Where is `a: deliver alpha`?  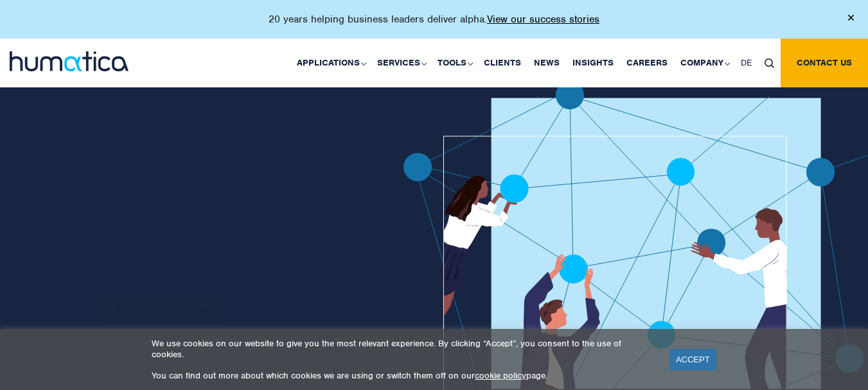
a: deliver alpha is located at coordinates (146, 271).